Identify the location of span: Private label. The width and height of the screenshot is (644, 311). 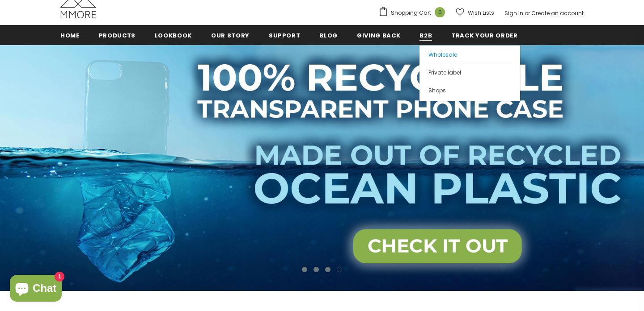
(444, 73).